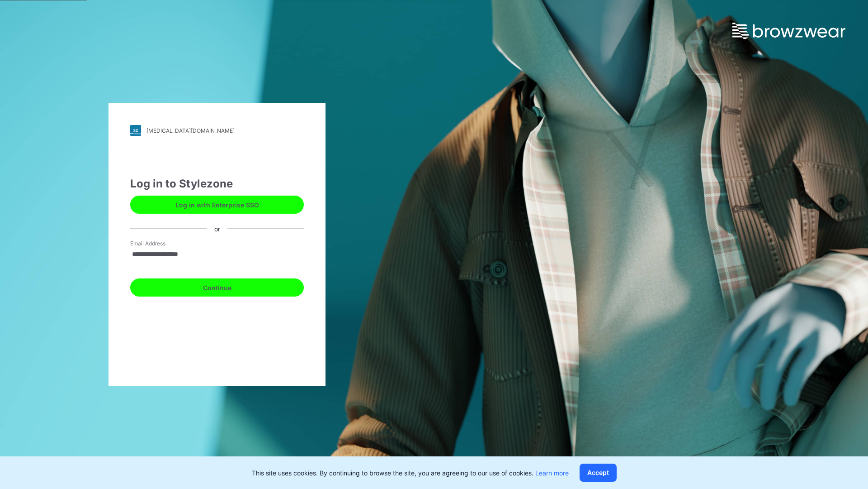 This screenshot has width=868, height=489. I want to click on button: Continue, so click(217, 287).